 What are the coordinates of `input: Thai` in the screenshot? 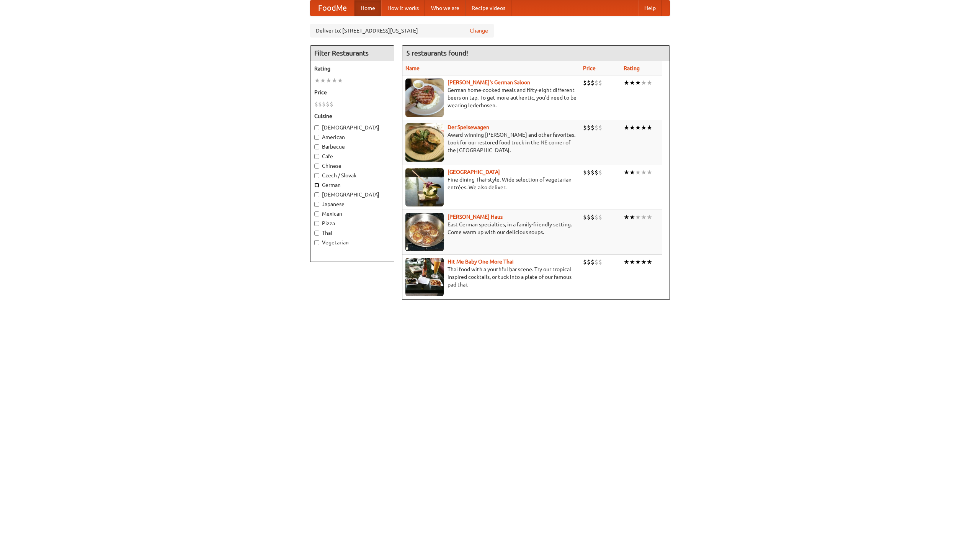 It's located at (316, 233).